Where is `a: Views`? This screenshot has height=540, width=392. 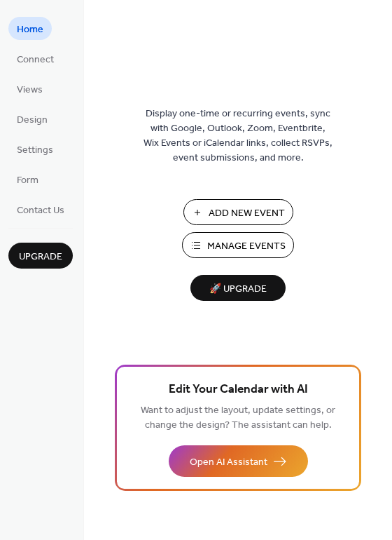 a: Views is located at coordinates (30, 88).